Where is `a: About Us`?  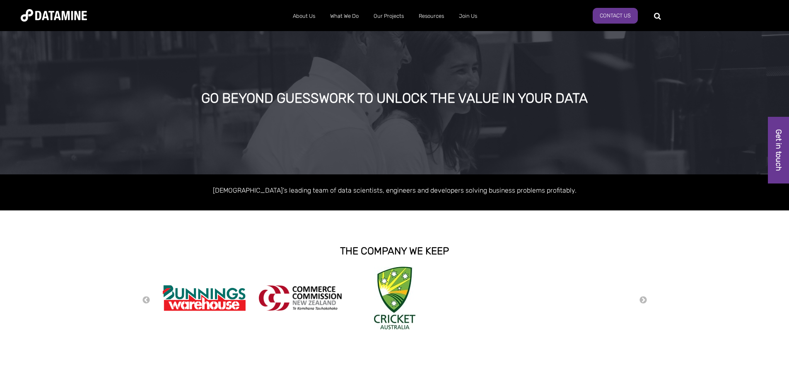
a: About Us is located at coordinates (304, 16).